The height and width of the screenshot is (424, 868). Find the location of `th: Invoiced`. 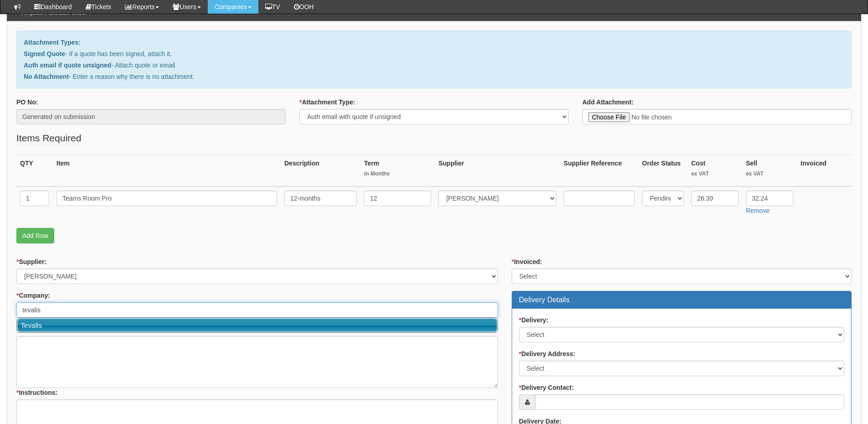

th: Invoiced is located at coordinates (824, 171).